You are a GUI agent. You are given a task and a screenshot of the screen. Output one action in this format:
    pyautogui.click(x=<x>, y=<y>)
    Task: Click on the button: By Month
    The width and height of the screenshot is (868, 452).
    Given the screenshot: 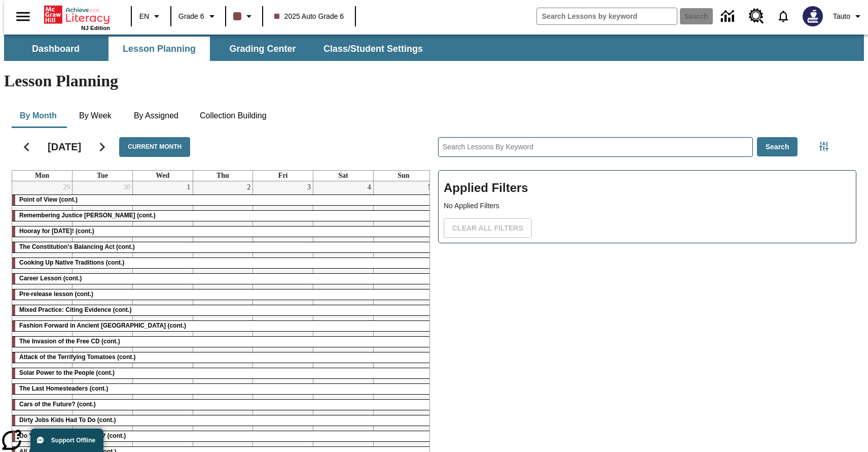 What is the action you would take?
    pyautogui.click(x=38, y=116)
    